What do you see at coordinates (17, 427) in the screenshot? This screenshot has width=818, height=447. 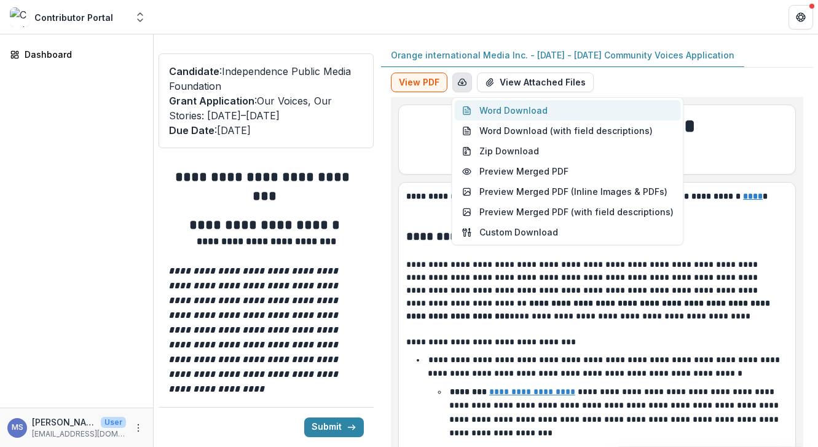 I see `div: Melissa Beatriz Skolnick` at bounding box center [17, 427].